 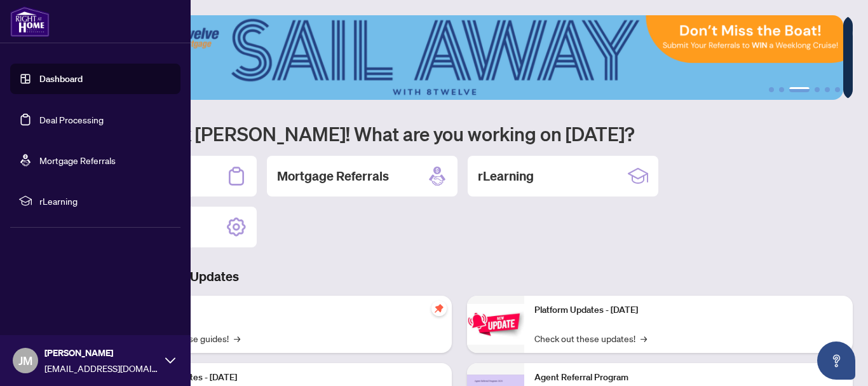 I want to click on button: 3, so click(x=799, y=89).